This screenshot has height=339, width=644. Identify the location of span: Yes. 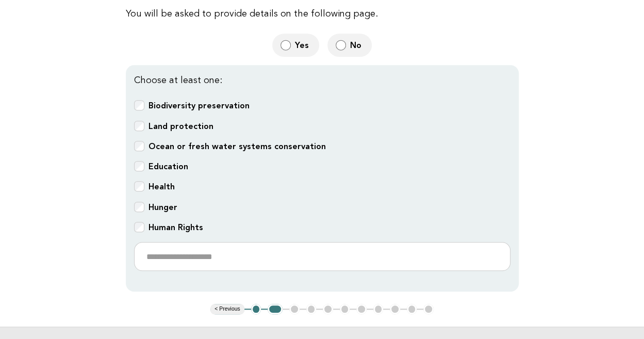
(302, 45).